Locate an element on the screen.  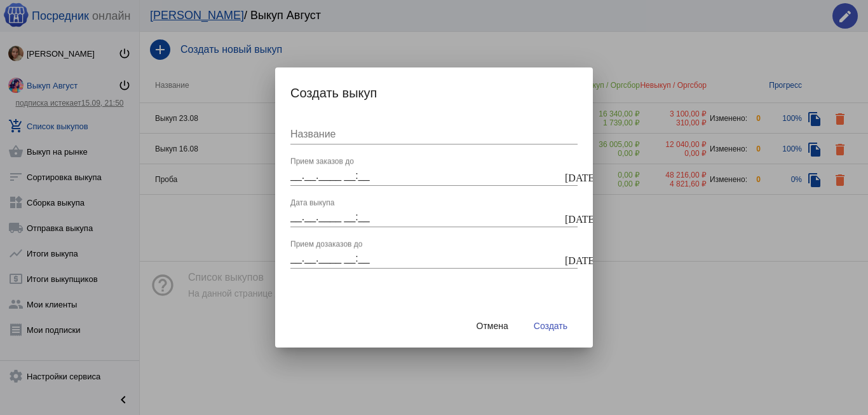
button: Отмена is located at coordinates (492, 326).